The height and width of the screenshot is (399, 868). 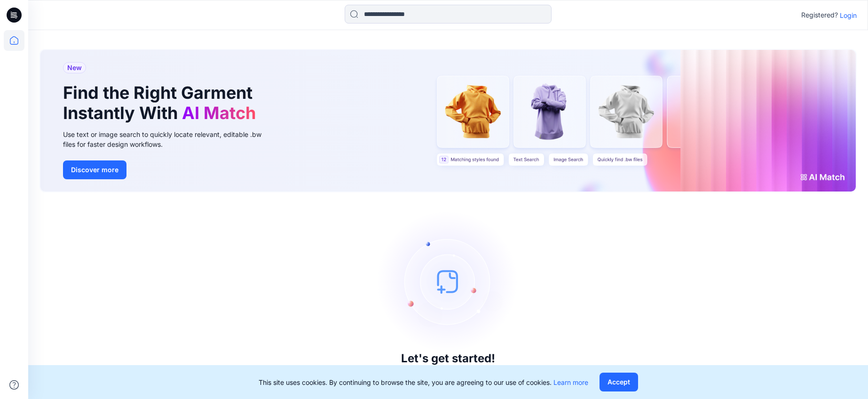 What do you see at coordinates (571, 382) in the screenshot?
I see `a: Learn more` at bounding box center [571, 382].